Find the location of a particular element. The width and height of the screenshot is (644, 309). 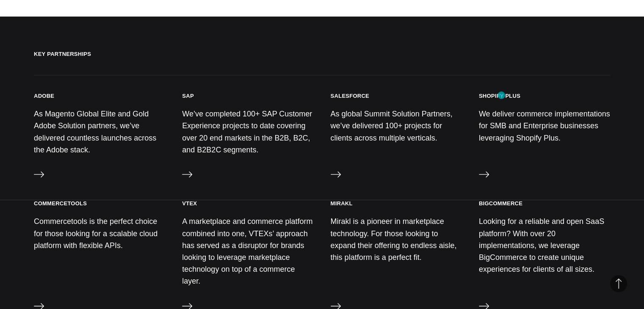

h3: Salesforce is located at coordinates (350, 96).